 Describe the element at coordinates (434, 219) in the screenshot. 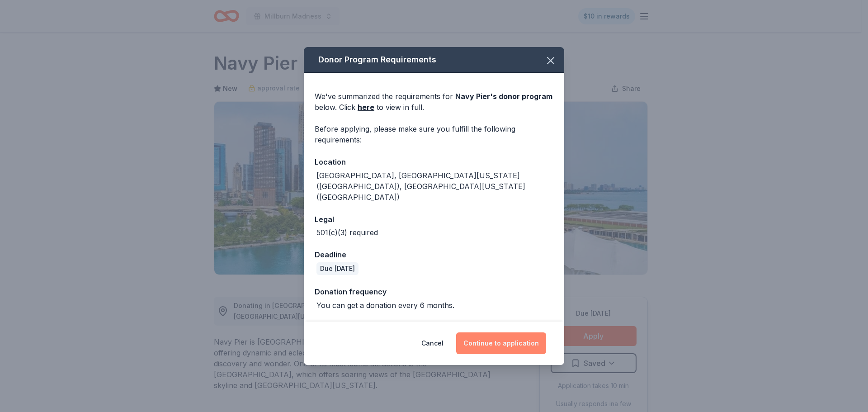

I see `div: Legal` at that location.